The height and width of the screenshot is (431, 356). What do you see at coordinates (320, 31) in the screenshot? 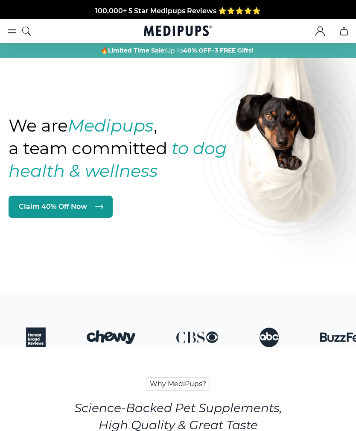
I see `button: account` at bounding box center [320, 31].